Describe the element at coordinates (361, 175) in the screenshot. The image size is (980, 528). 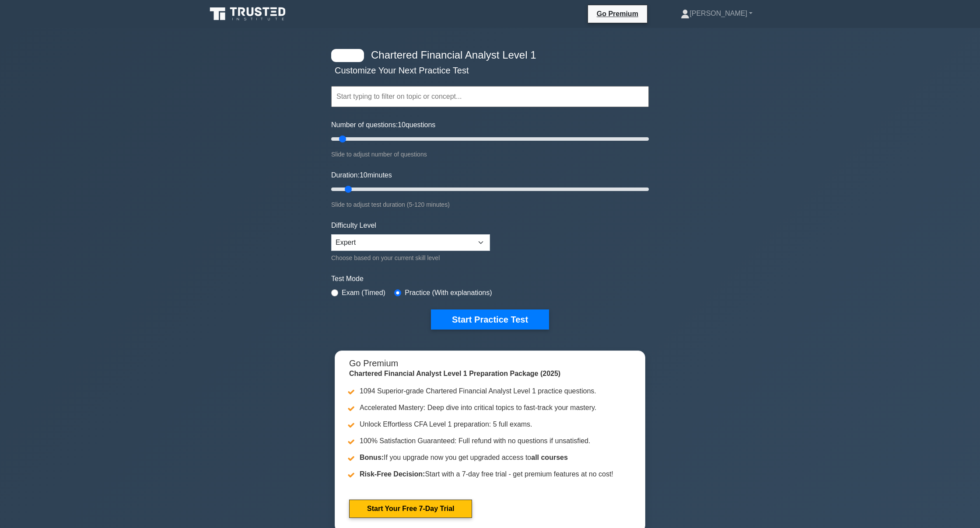
I see `label: Duration: minutes` at that location.